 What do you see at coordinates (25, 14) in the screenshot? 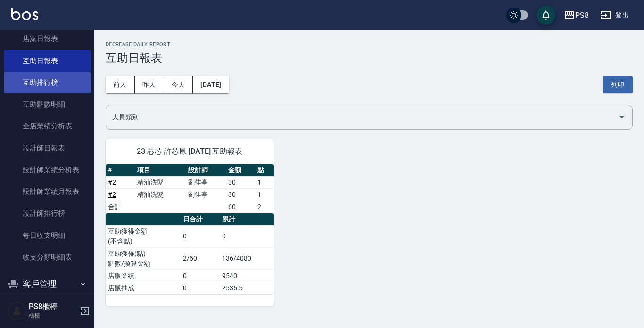
I see `img: Logo` at bounding box center [25, 14].